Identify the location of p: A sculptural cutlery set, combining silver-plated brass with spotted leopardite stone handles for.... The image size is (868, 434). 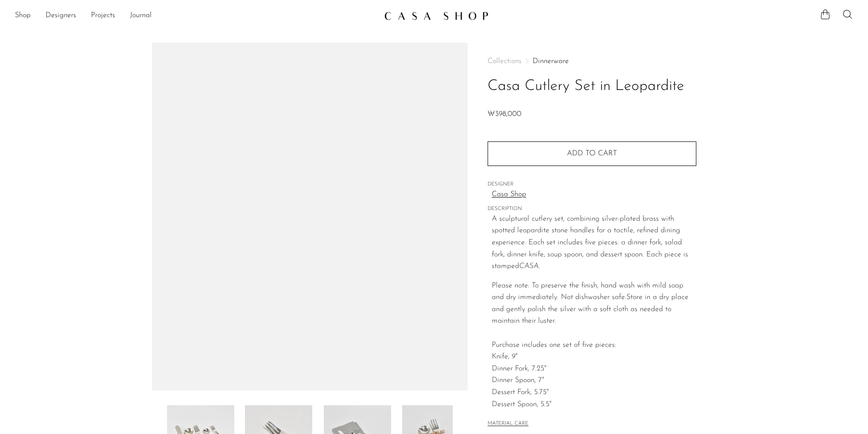
(594, 243).